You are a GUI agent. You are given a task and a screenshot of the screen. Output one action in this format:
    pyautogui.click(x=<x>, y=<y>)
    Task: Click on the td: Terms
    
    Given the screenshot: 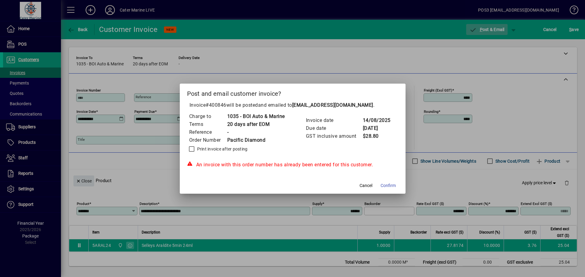 What is the action you would take?
    pyautogui.click(x=208, y=125)
    